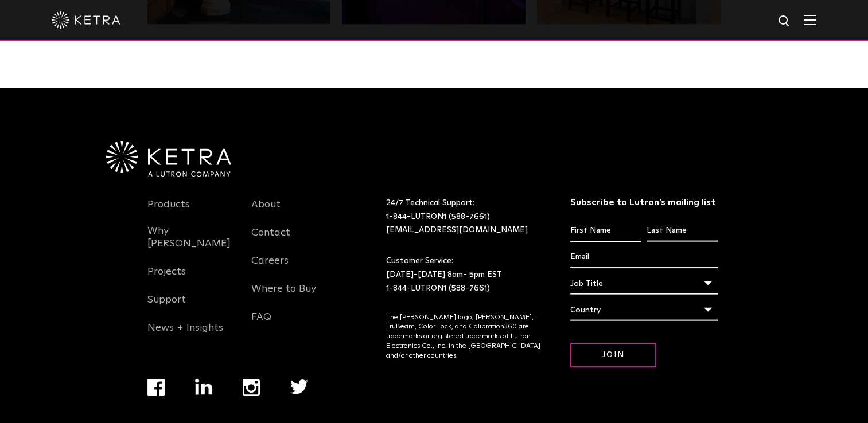  What do you see at coordinates (643, 310) in the screenshot?
I see `div: Country` at bounding box center [643, 310].